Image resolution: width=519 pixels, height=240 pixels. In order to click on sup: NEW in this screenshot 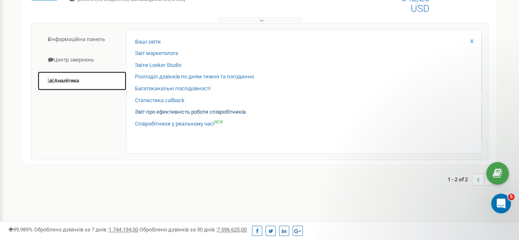, I will do `click(219, 122)`.